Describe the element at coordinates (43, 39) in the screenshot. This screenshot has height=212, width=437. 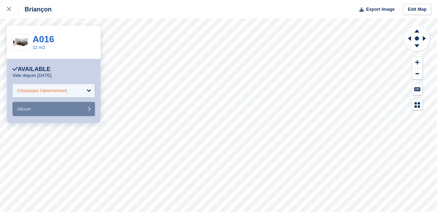
I see `a: A016` at that location.